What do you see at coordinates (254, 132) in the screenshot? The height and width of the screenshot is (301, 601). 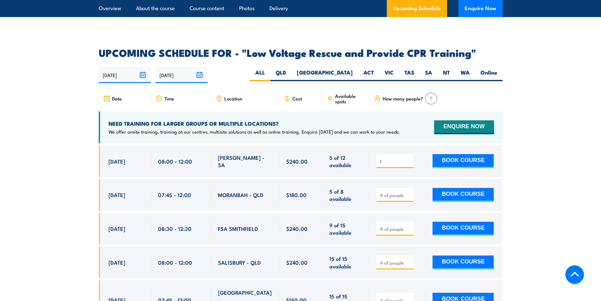 I see `p: We offer onsite training, training at our centres, multisite solutions as well as online training...` at bounding box center [254, 132].